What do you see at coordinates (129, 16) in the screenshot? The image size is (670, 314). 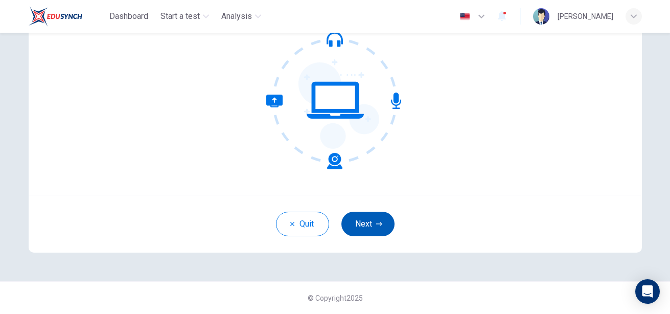 I see `span: Dashboard` at bounding box center [129, 16].